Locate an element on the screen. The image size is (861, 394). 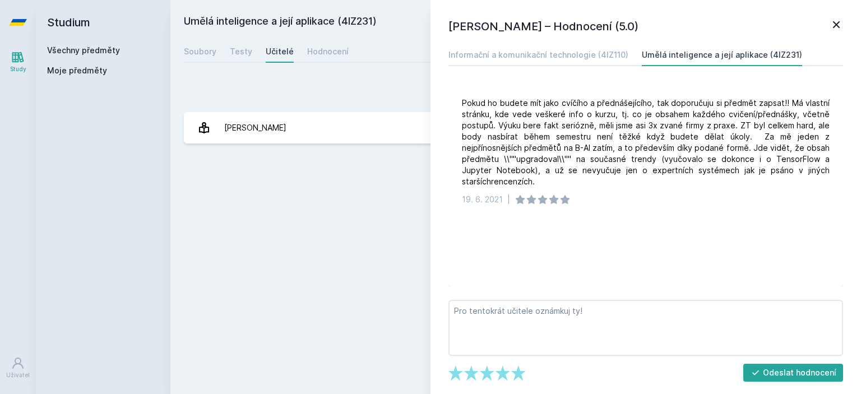
div: Hodnocení is located at coordinates (328, 52).